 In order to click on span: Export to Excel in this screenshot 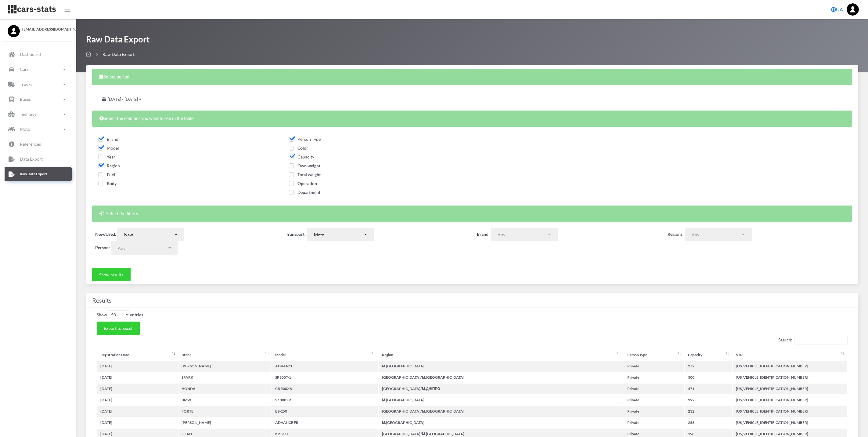, I will do `click(118, 328)`.